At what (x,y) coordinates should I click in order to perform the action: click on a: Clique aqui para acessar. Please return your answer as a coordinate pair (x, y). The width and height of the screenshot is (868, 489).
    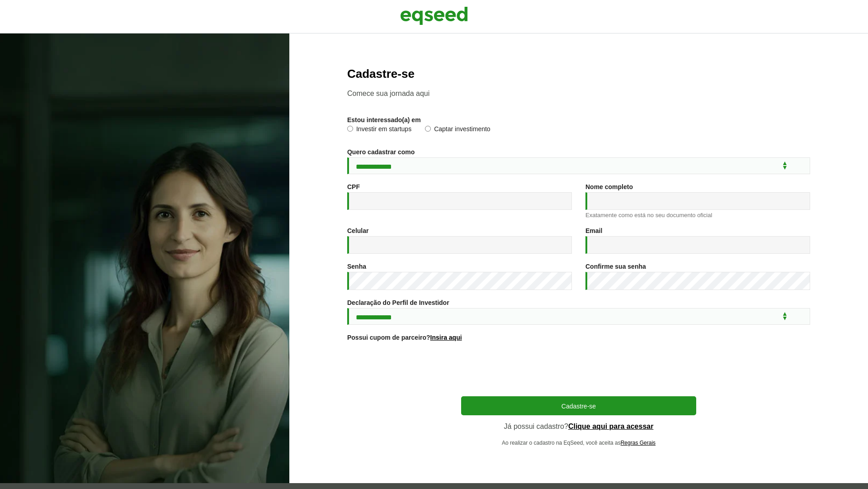
    Looking at the image, I should click on (611, 426).